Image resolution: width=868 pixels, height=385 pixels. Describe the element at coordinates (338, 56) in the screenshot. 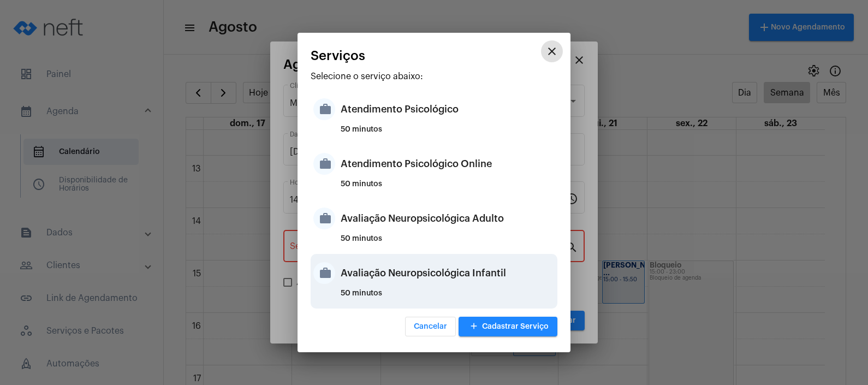

I see `span: Serviços` at that location.